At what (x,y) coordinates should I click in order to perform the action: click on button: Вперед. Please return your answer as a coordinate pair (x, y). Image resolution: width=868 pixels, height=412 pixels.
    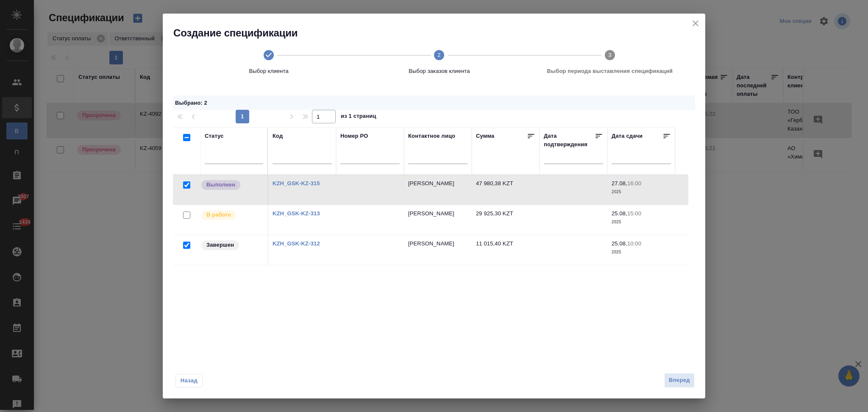
    Looking at the image, I should click on (679, 380).